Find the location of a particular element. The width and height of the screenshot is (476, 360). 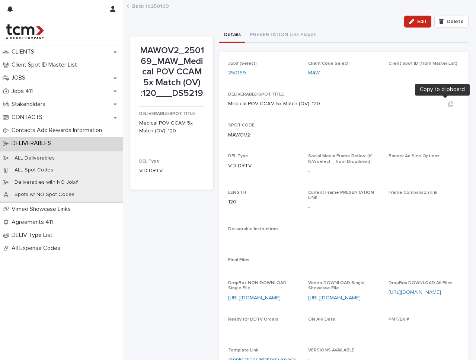

a: MAW is located at coordinates (314, 73).